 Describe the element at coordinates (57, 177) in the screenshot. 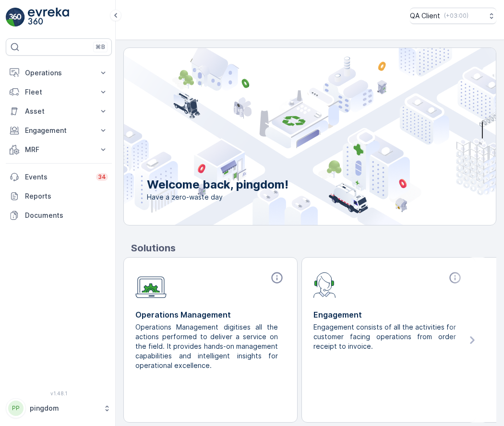

I see `p: Events` at that location.